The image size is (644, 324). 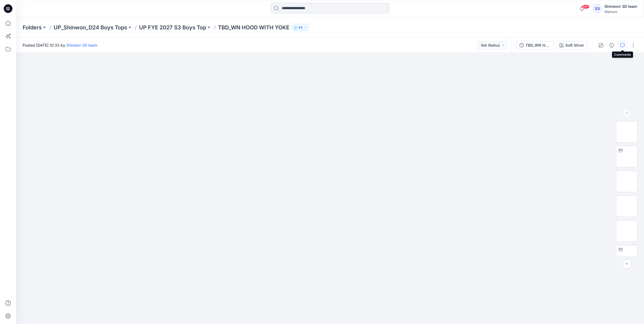 I want to click on button: 44, so click(x=300, y=27).